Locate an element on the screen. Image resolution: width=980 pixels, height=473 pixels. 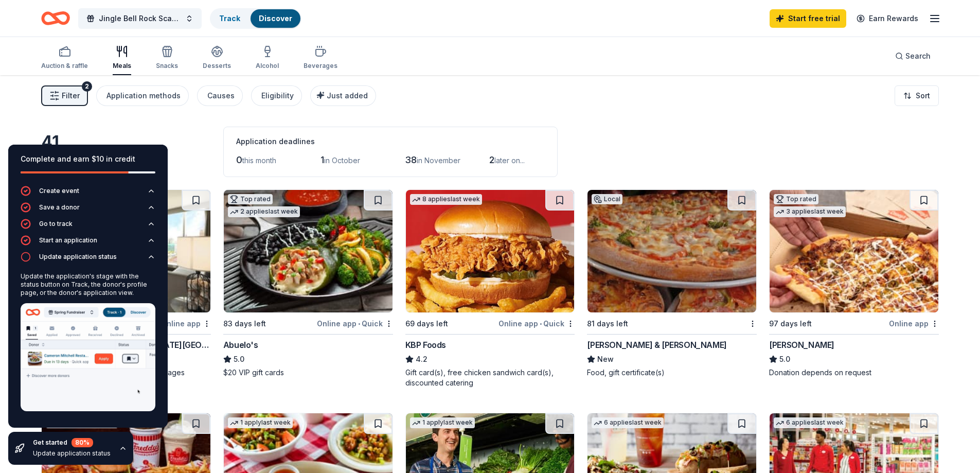
div: Gift card(s), free chicken sandwich card(s), discounted catering is located at coordinates (490, 378).